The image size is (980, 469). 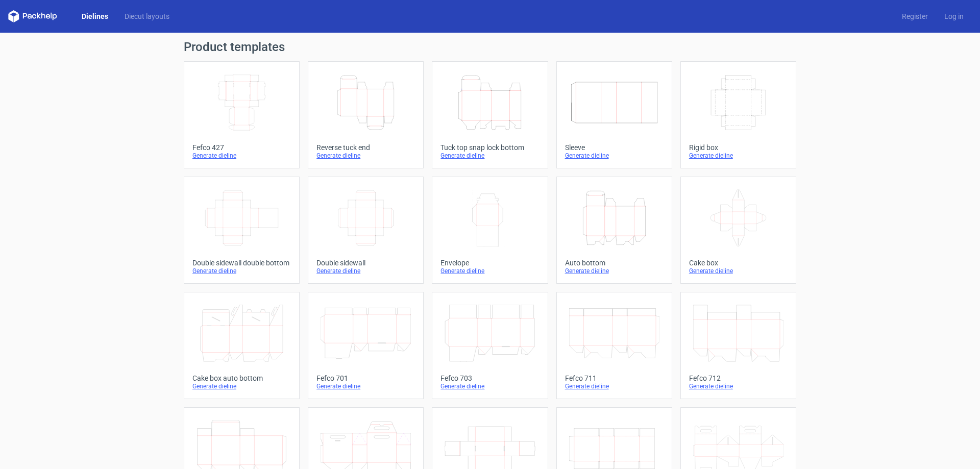 I want to click on a: Log in, so click(x=954, y=16).